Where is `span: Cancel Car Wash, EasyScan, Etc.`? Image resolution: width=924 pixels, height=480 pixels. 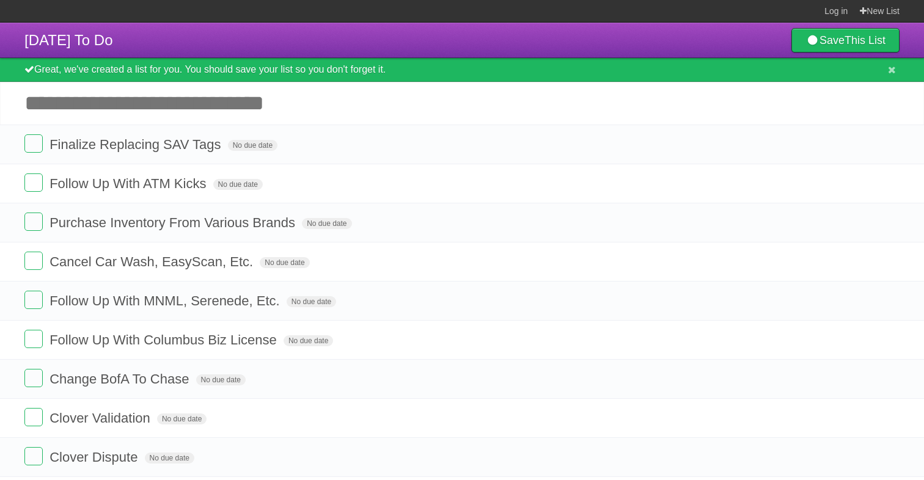 span: Cancel Car Wash, EasyScan, Etc. is located at coordinates (153, 262).